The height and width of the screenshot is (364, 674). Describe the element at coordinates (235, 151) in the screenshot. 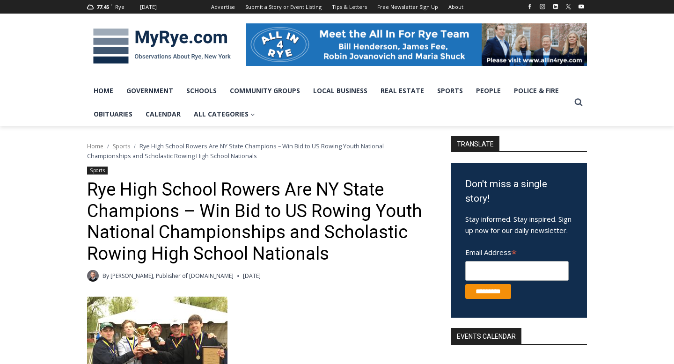

I see `span: Rye High School Rowers Are NY State Champions – Win Bid to US Rowing Youth National Championships...` at that location.